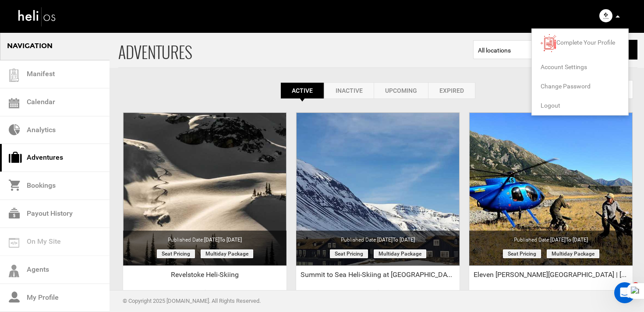  I want to click on img: agents-icon.svg, so click(14, 271).